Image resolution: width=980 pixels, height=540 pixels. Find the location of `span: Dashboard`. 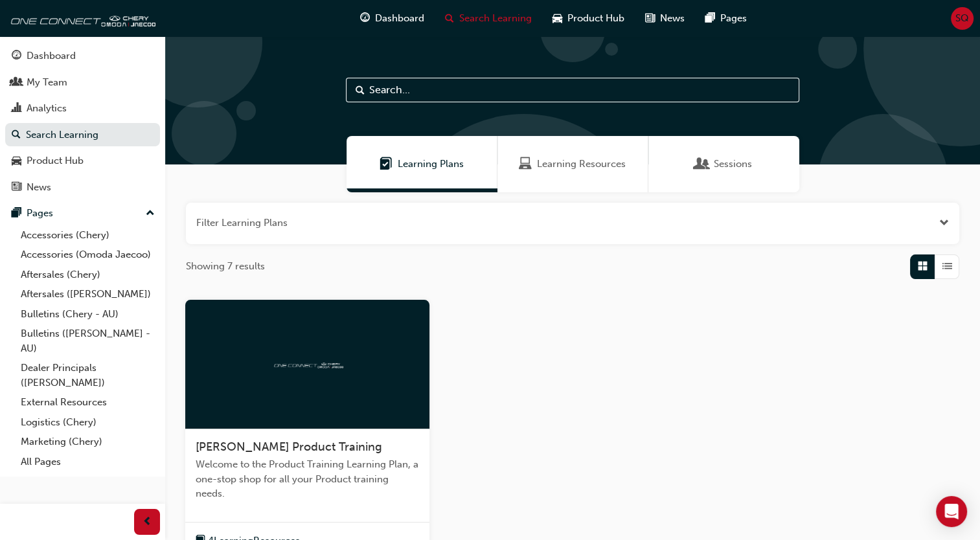

span: Dashboard is located at coordinates (399, 18).